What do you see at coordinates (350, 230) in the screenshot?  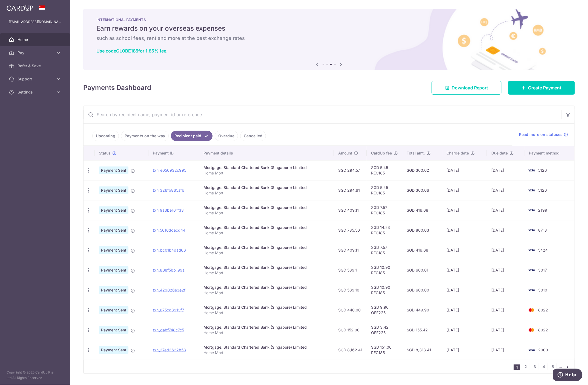 I see `td: SGD 785.50` at bounding box center [350, 230].